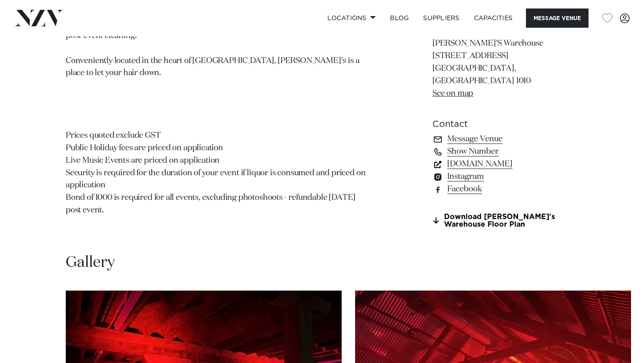 This screenshot has width=644, height=363. What do you see at coordinates (557, 18) in the screenshot?
I see `button: Message Venue` at bounding box center [557, 18].